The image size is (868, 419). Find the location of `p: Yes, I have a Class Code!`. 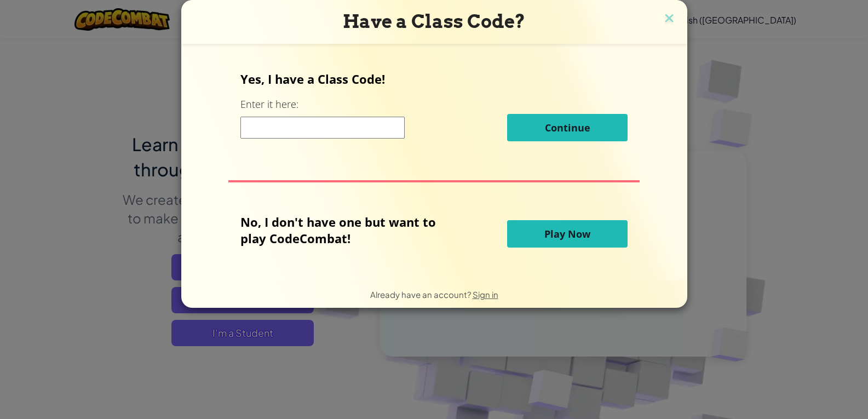

p: Yes, I have a Class Code! is located at coordinates (434, 79).